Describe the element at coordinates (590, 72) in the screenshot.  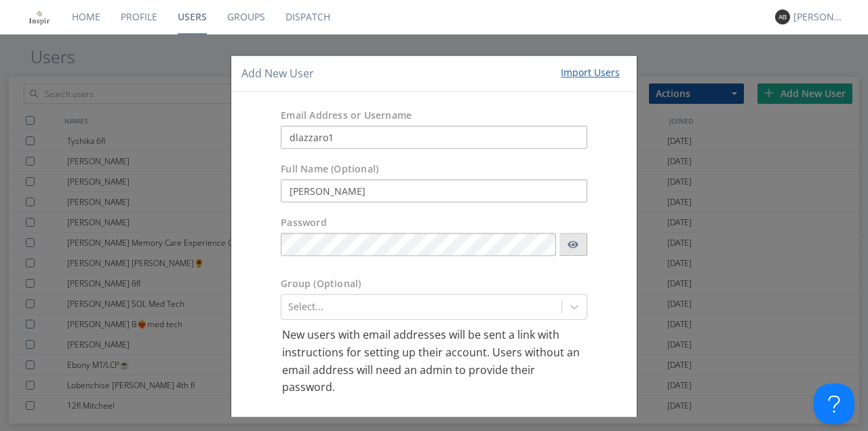
I see `div: Import Users` at that location.